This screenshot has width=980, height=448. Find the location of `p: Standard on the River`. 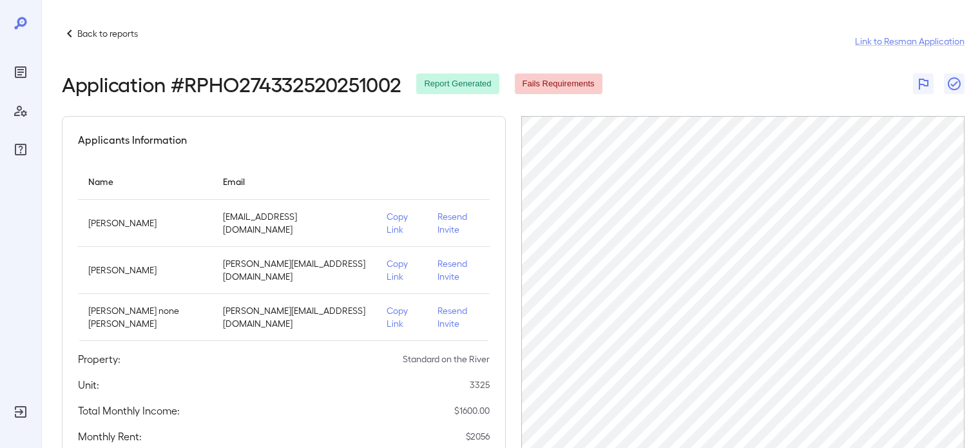

p: Standard on the River is located at coordinates (446, 359).